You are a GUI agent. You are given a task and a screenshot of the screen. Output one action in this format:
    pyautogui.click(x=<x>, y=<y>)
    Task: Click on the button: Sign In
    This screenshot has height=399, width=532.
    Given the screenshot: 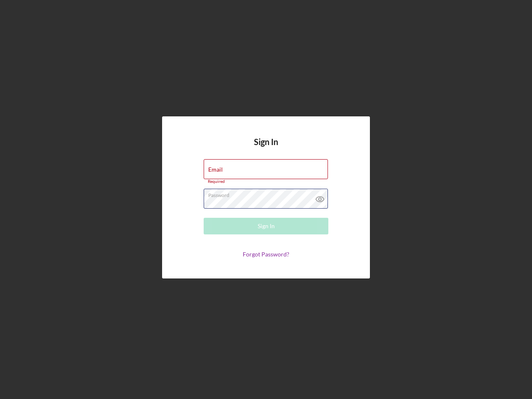 What is the action you would take?
    pyautogui.click(x=266, y=226)
    